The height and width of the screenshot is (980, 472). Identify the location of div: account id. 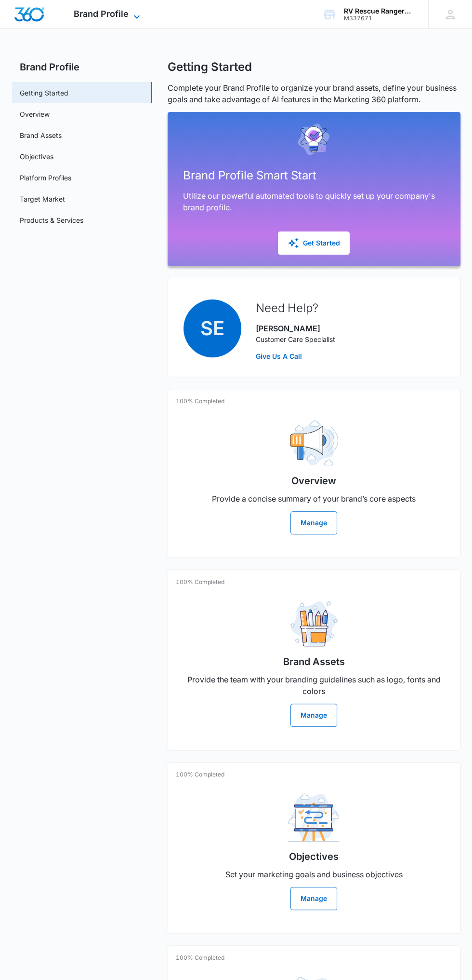
(379, 18).